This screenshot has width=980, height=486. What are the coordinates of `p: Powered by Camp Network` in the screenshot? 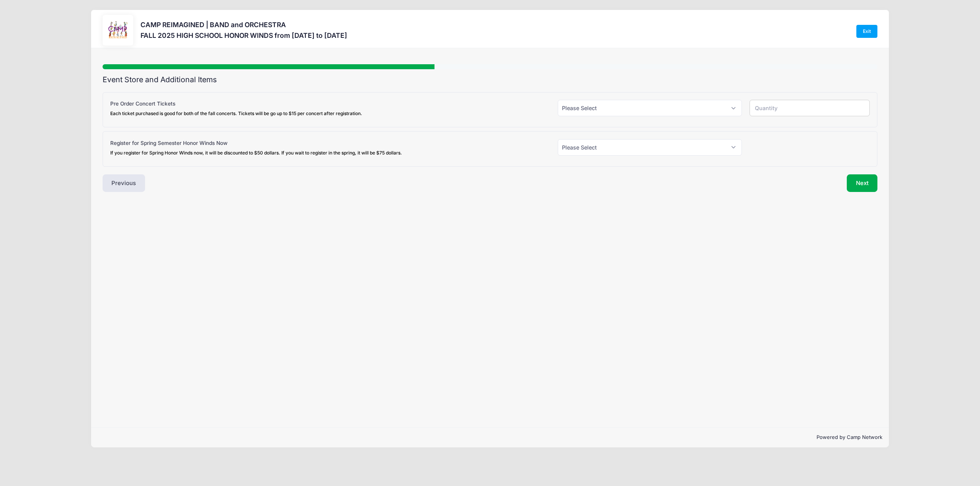 It's located at (490, 438).